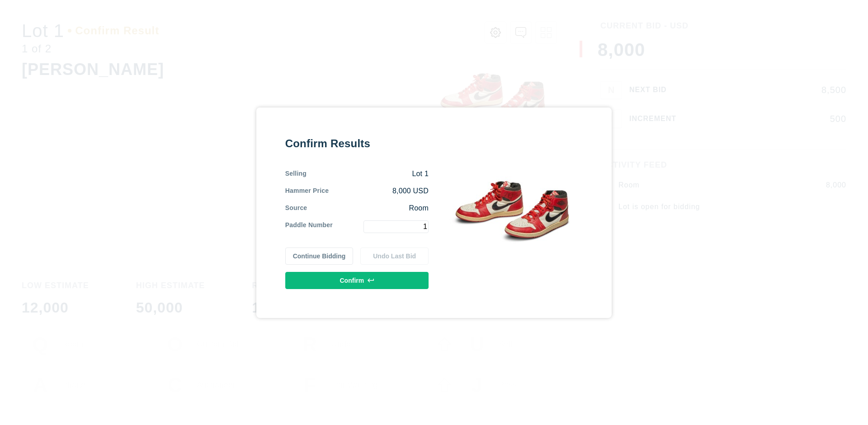  I want to click on div: Selling, so click(296, 174).